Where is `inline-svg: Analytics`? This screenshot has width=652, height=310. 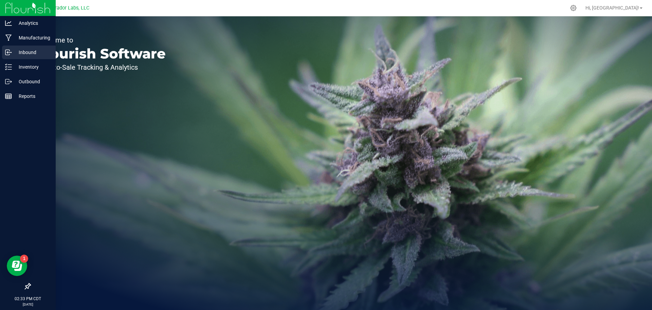 inline-svg: Analytics is located at coordinates (8, 23).